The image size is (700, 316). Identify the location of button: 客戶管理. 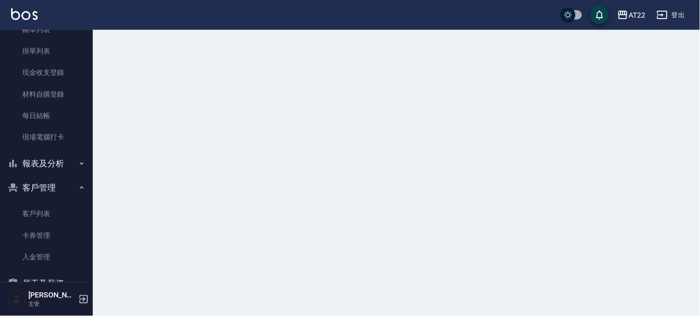
(46, 188).